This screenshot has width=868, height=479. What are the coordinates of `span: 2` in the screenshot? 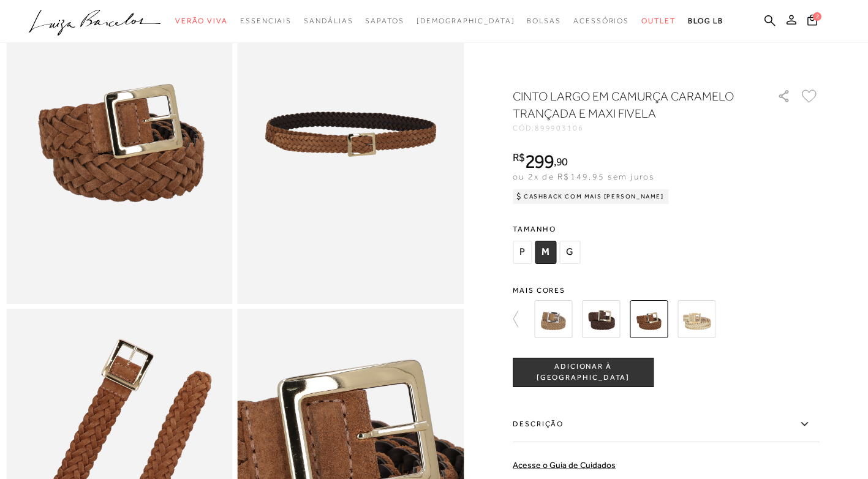 It's located at (817, 16).